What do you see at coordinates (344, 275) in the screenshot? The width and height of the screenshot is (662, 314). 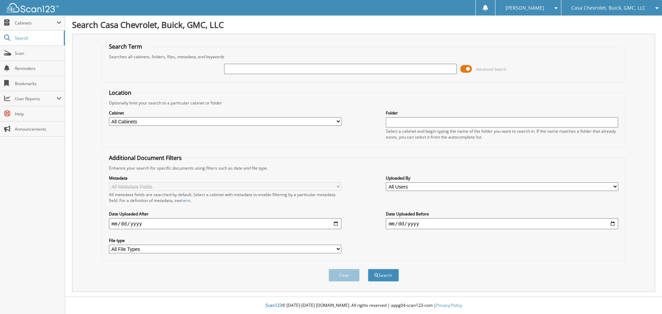 I see `button: Clear` at bounding box center [344, 275].